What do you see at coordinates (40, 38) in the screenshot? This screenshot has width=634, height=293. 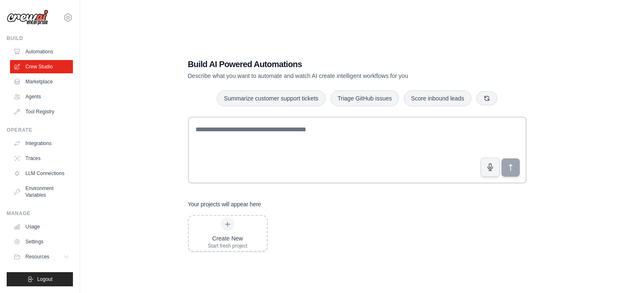 I see `div: Build` at bounding box center [40, 38].